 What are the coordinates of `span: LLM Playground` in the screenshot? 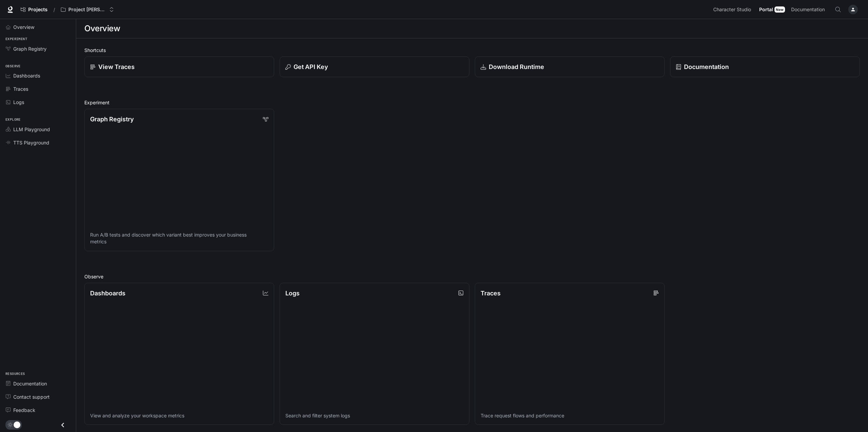 It's located at (32, 129).